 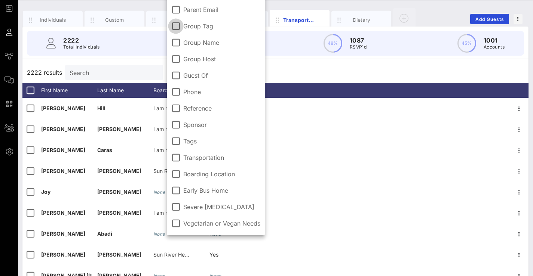 I want to click on div: Custom, so click(x=114, y=20).